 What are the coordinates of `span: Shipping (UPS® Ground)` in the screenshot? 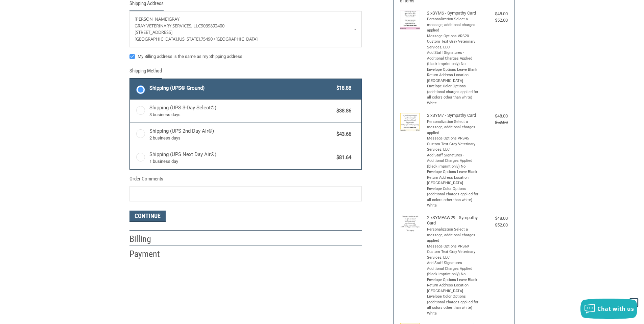 It's located at (241, 88).